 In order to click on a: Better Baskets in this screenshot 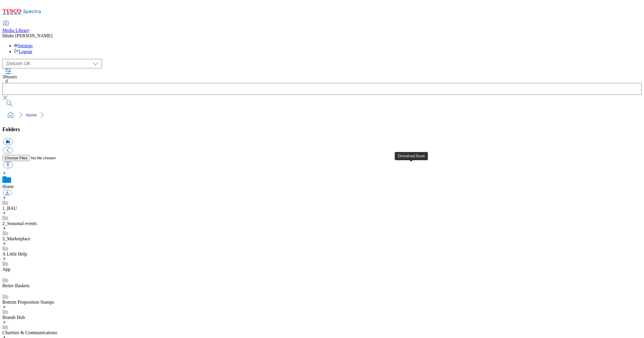, I will do `click(16, 286)`.